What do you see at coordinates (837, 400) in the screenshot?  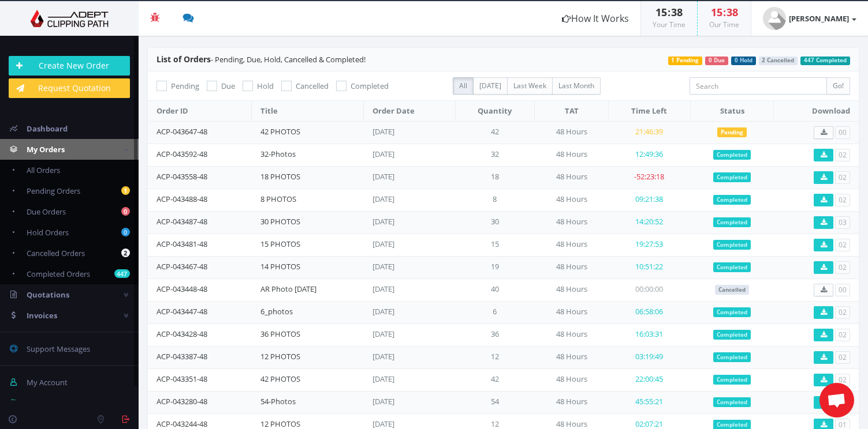 I see `a: Åben chat` at bounding box center [837, 400].